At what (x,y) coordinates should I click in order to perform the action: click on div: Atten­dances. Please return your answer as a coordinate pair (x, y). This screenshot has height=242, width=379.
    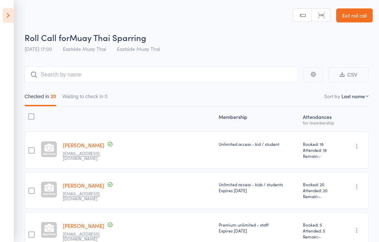
    Looking at the image, I should click on (320, 119).